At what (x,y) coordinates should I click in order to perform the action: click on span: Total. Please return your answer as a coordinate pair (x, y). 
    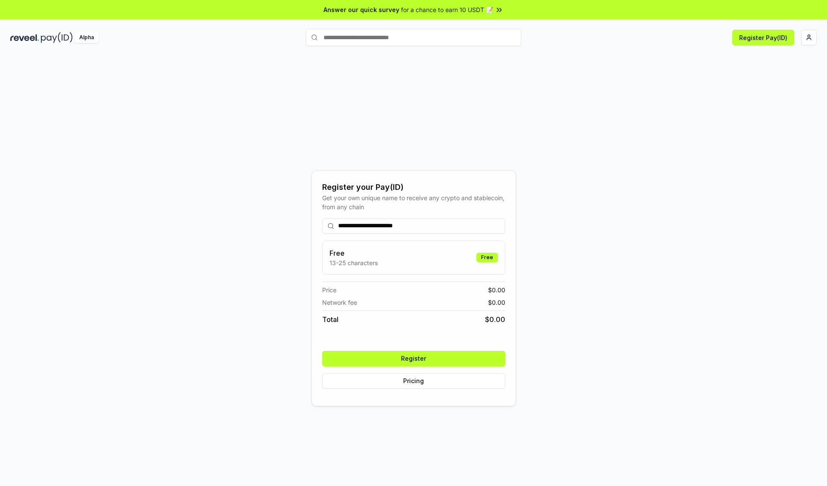
    Looking at the image, I should click on (330, 320).